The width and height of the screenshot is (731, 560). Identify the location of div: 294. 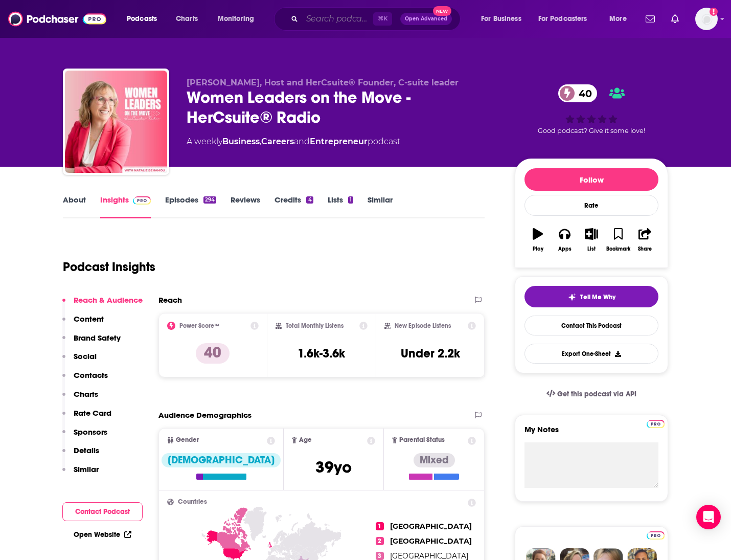
(210, 200).